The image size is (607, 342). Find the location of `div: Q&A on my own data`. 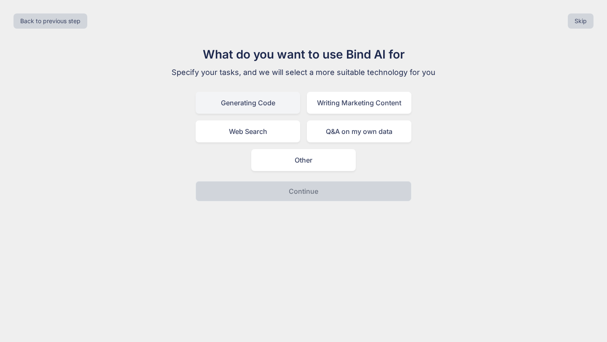

div: Q&A on my own data is located at coordinates (359, 131).